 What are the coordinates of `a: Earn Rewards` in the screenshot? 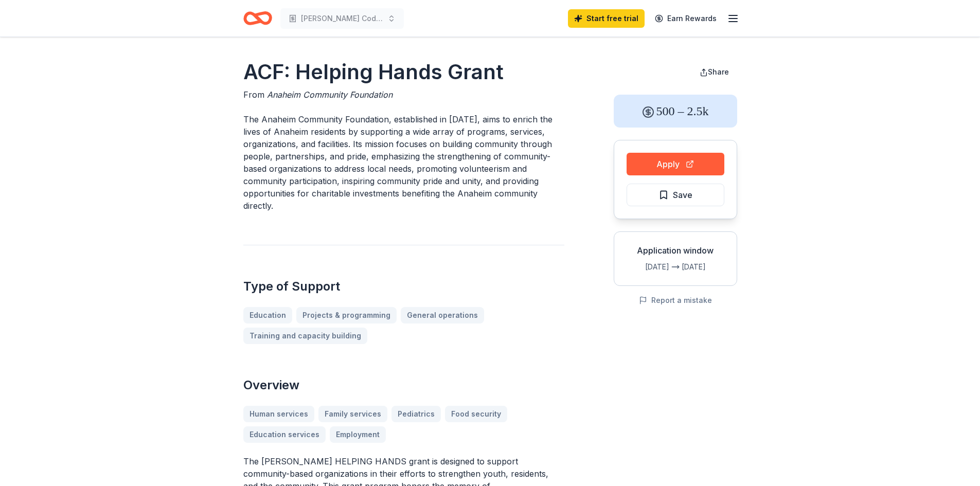 It's located at (685, 18).